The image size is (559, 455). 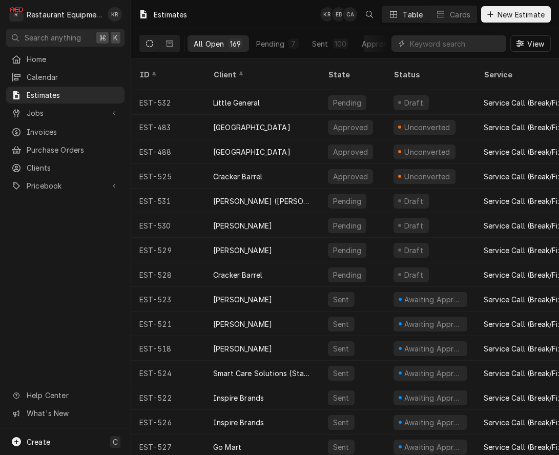 What do you see at coordinates (168, 324) in the screenshot?
I see `div: EST-521` at bounding box center [168, 324].